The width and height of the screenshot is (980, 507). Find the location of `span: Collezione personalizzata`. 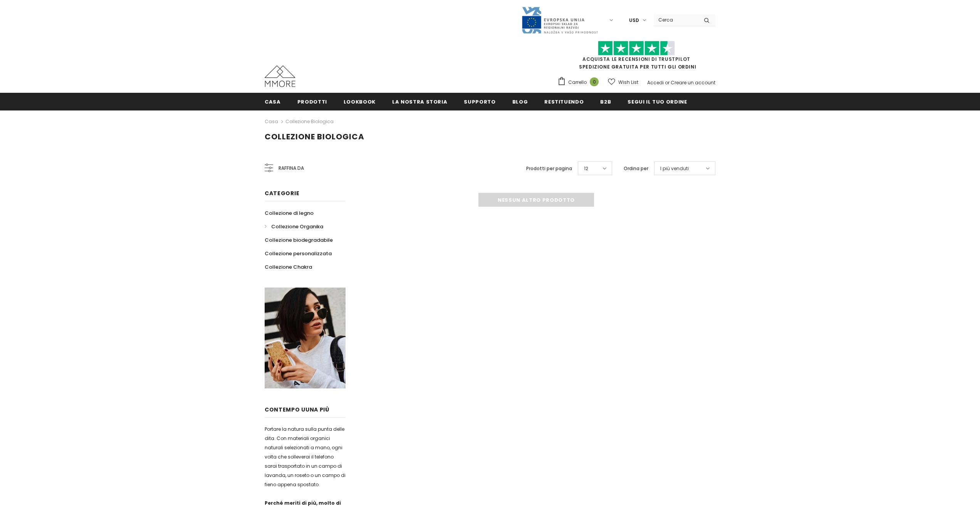

span: Collezione personalizzata is located at coordinates (298, 253).